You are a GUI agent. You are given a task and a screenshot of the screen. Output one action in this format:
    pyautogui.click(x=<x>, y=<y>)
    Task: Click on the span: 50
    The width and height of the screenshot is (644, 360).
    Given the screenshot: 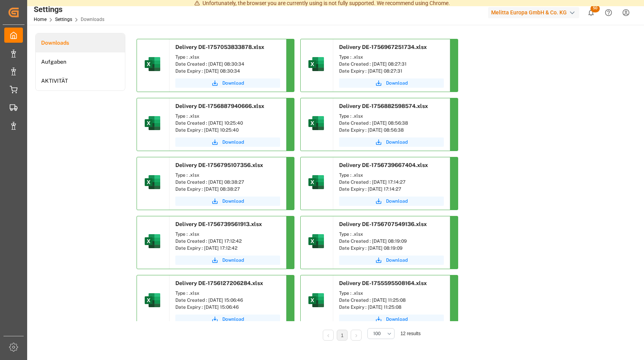 What is the action you would take?
    pyautogui.click(x=595, y=9)
    